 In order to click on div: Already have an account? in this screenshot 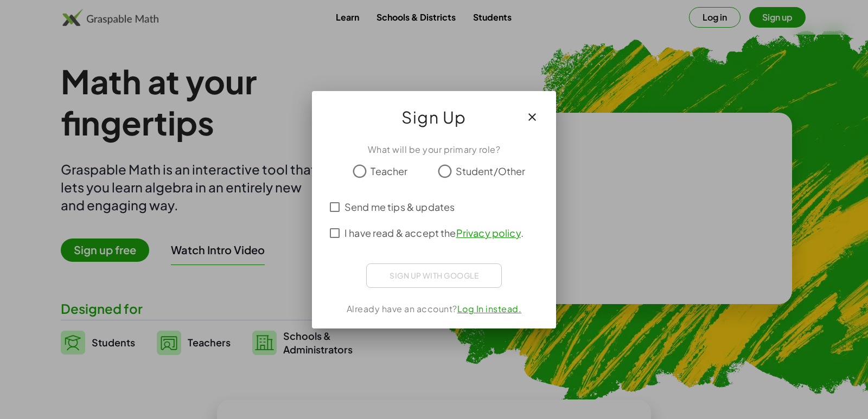, I will do `click(434, 309)`.